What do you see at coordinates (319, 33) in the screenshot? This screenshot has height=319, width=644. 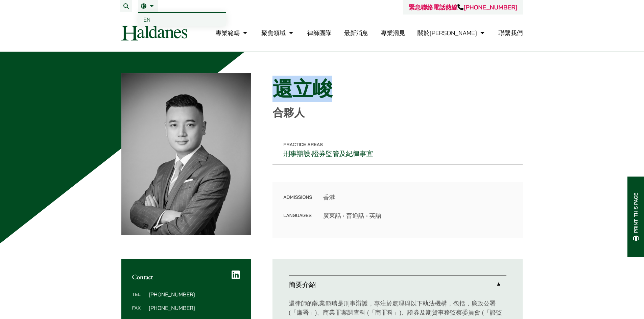 I see `a: 律師團隊` at bounding box center [319, 33].